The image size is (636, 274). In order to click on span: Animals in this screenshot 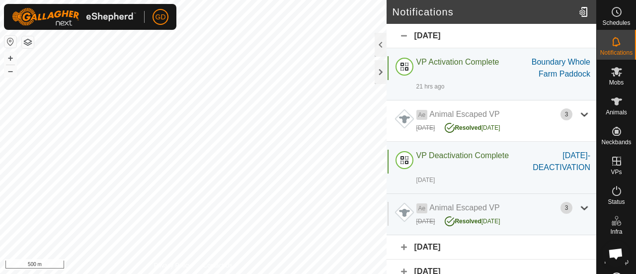, I will do `click(616, 112)`.